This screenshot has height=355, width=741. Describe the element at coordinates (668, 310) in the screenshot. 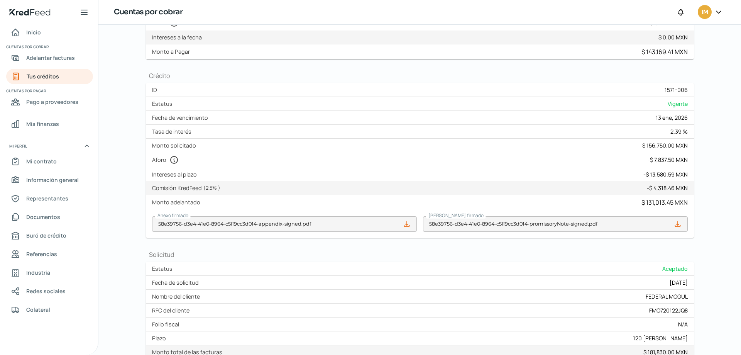

I see `div: FMO720122JQ8` at that location.